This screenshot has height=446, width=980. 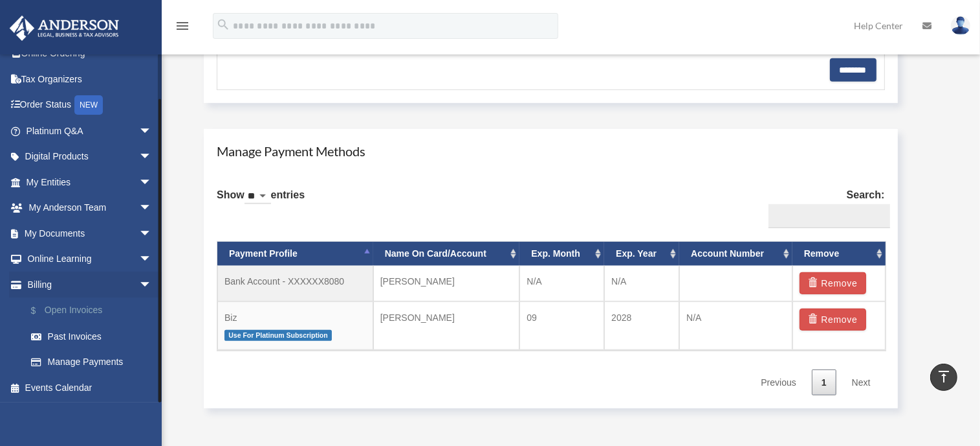 I want to click on a: Online Learningarrow_drop_down, so click(x=90, y=259).